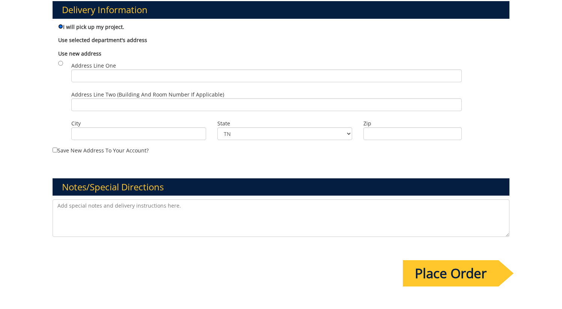 This screenshot has width=562, height=309. What do you see at coordinates (413, 134) in the screenshot?
I see `input: Zip` at bounding box center [413, 134].